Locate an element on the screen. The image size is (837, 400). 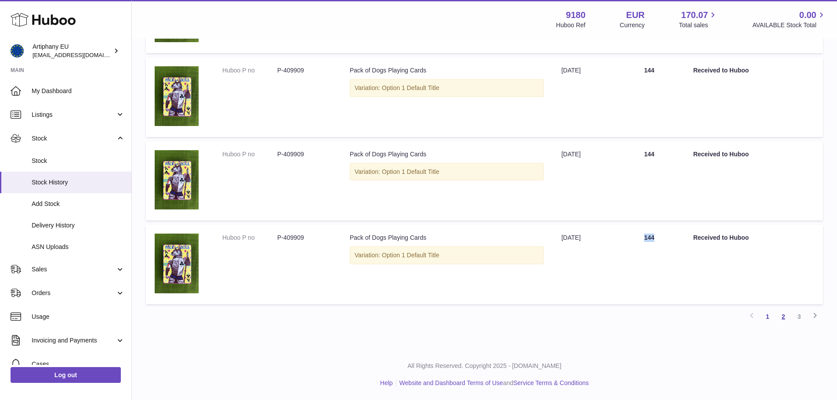
a: 3 is located at coordinates (799, 317).